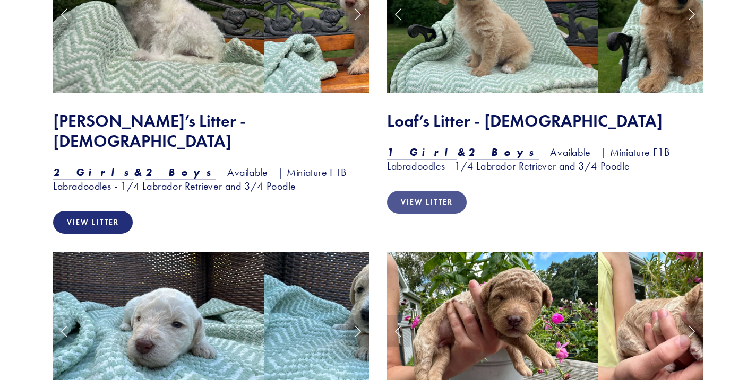  What do you see at coordinates (422, 152) in the screenshot?
I see `em: 1 Girl` at bounding box center [422, 152].